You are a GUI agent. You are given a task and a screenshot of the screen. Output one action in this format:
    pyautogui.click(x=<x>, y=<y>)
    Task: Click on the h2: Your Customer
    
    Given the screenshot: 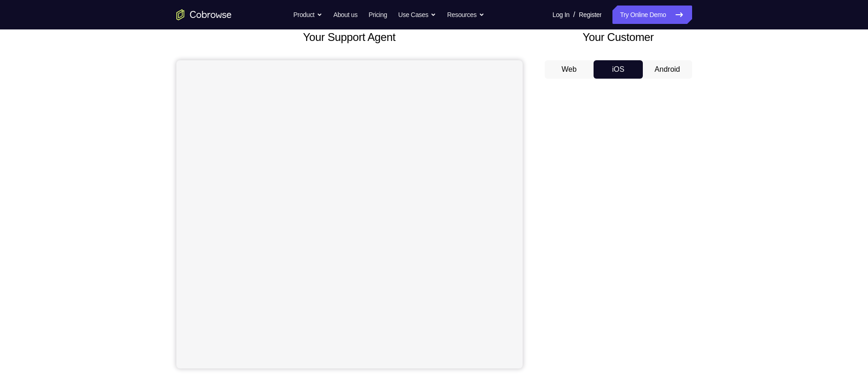 What is the action you would take?
    pyautogui.click(x=618, y=37)
    